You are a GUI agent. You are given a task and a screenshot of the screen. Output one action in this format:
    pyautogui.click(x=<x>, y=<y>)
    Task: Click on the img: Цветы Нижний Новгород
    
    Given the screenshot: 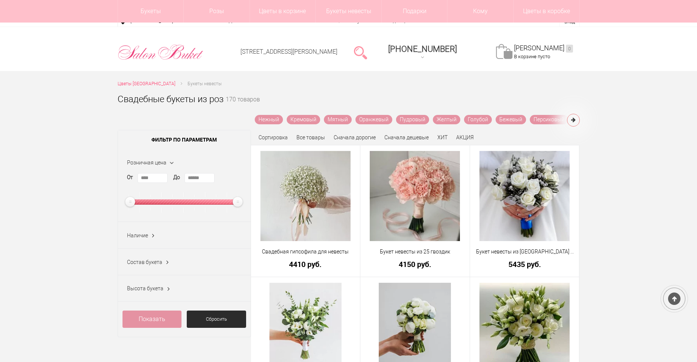 What is the action you would take?
    pyautogui.click(x=160, y=52)
    